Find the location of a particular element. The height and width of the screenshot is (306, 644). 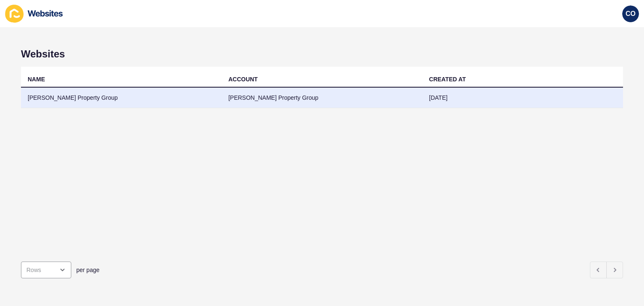

div: open menu is located at coordinates (46, 270).